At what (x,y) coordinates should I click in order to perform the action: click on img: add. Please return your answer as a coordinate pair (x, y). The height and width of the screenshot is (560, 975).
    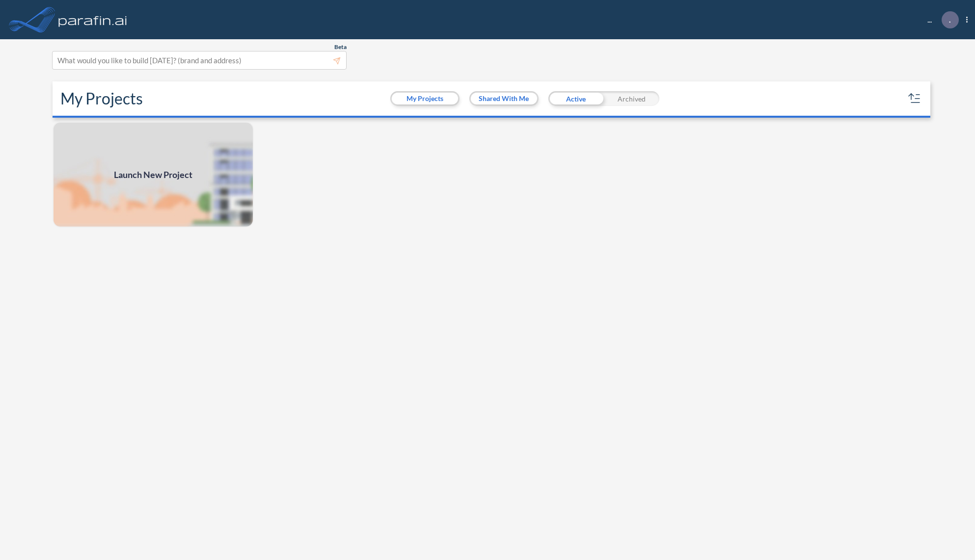
    Looking at the image, I should click on (153, 174).